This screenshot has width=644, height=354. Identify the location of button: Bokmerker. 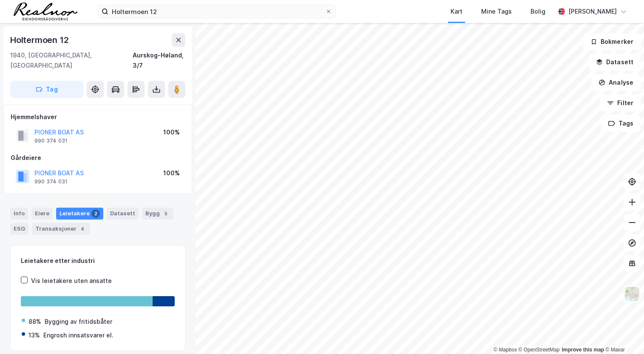
(612, 42).